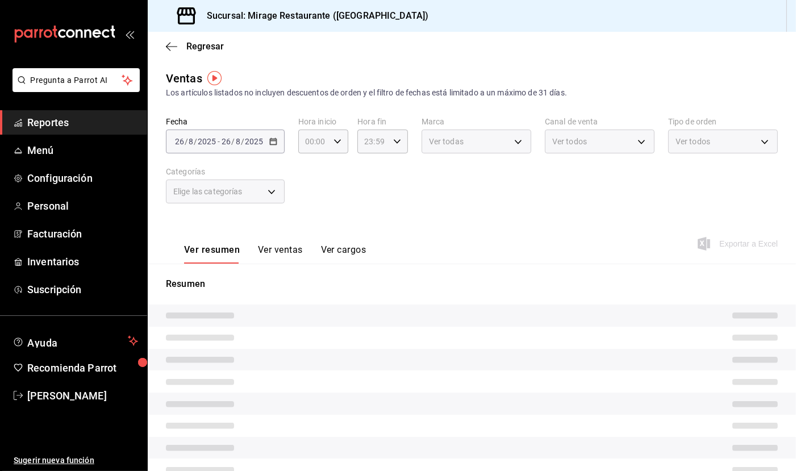  What do you see at coordinates (225, 122) in the screenshot?
I see `label: Fecha` at bounding box center [225, 122].